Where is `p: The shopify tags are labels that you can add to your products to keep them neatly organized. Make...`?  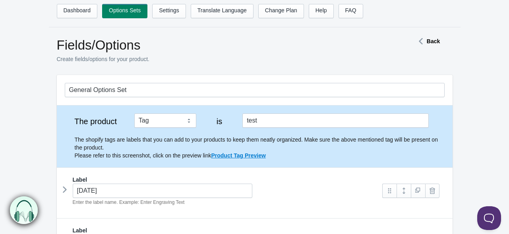
p: The shopify tags are labels that you can add to your products to keep them neatly organized. Make... is located at coordinates (259, 148).